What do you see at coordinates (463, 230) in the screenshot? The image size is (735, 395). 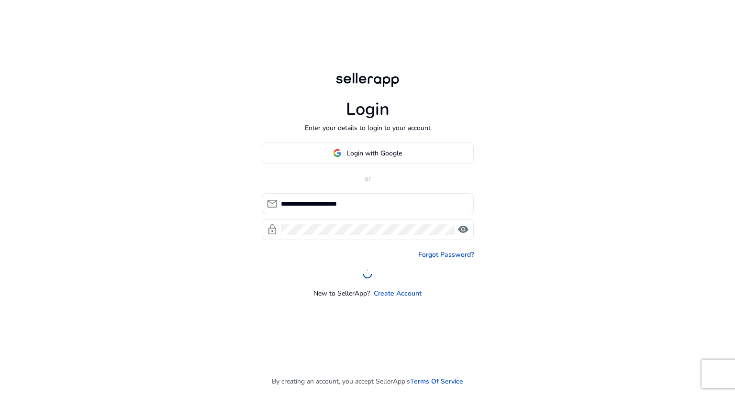 I see `span: visibility` at bounding box center [463, 230].